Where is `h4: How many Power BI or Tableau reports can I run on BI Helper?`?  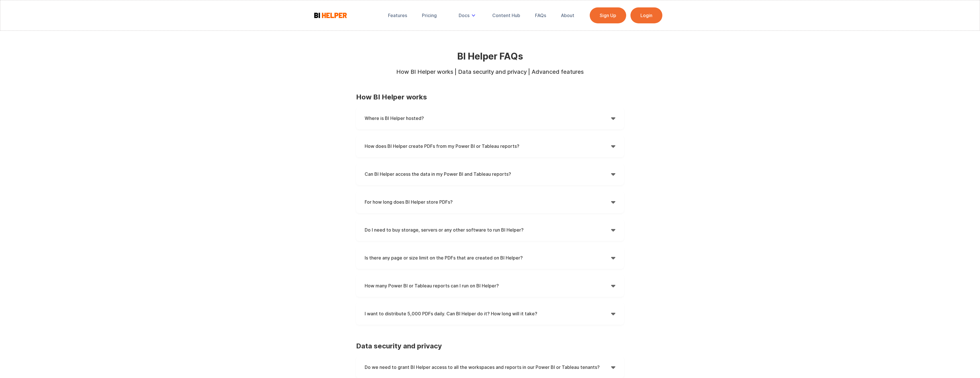
h4: How many Power BI or Tableau reports can I run on BI Helper? is located at coordinates (488, 285).